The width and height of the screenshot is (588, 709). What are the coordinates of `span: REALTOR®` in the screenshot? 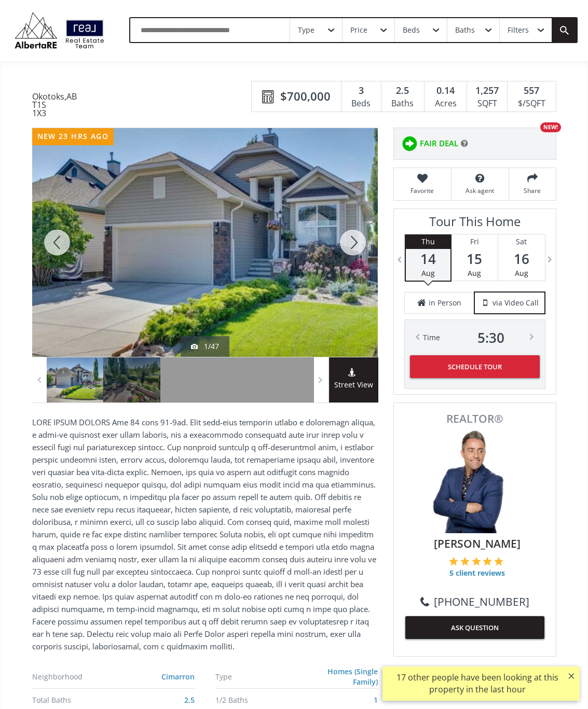 It's located at (474, 418).